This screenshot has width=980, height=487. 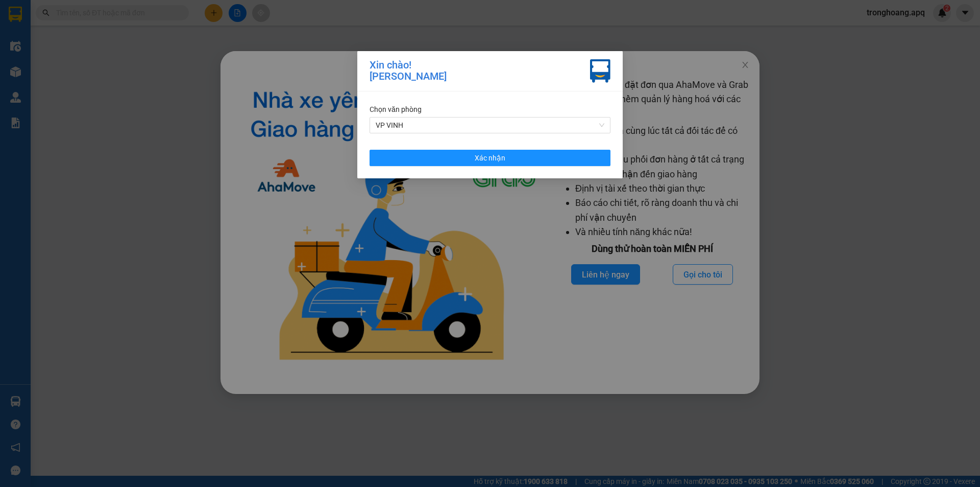 I want to click on button: Xác nhận, so click(x=490, y=158).